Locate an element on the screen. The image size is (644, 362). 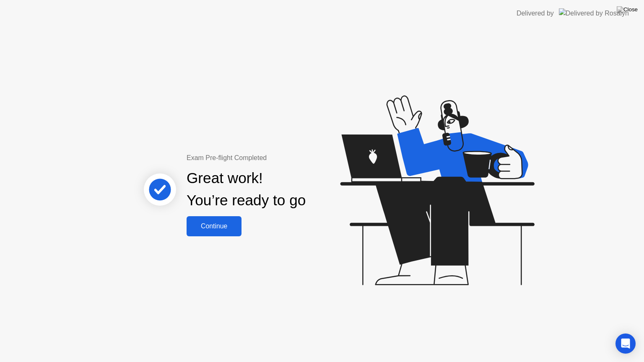
img: Close is located at coordinates (627, 10).